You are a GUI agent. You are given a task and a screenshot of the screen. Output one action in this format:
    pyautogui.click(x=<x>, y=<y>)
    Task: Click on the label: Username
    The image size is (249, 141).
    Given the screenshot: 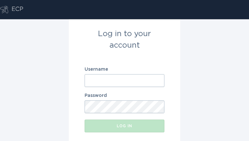 What is the action you would take?
    pyautogui.click(x=124, y=69)
    